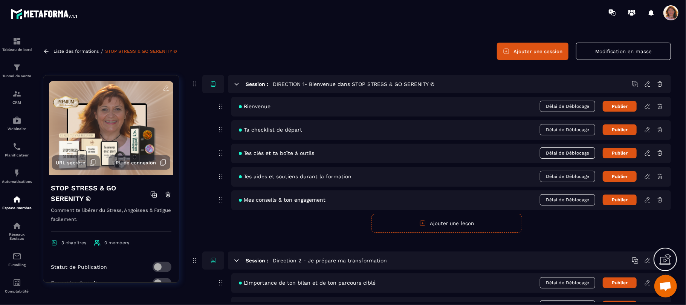 This screenshot has height=305, width=686. Describe the element at coordinates (17, 102) in the screenshot. I see `p: CRM` at that location.